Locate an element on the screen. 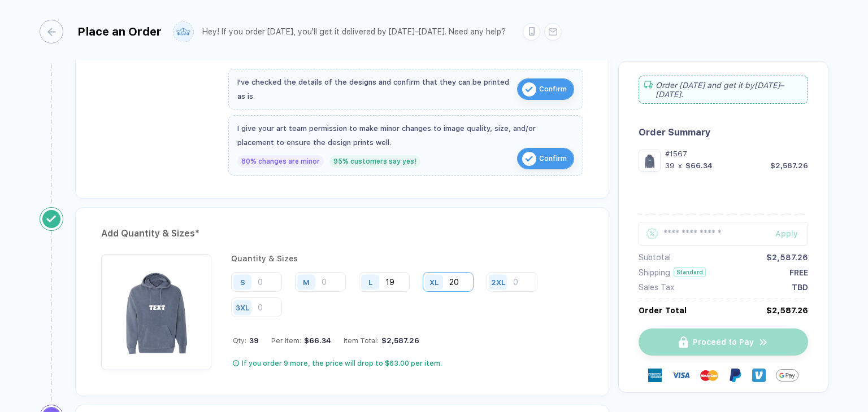 Image resolution: width=868 pixels, height=412 pixels. button: Apply is located at coordinates (784, 234).